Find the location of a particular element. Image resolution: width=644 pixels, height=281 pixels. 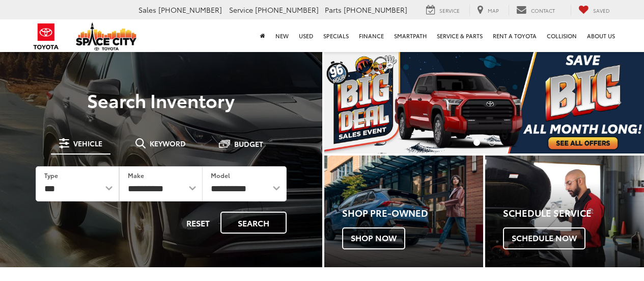

span: Saved is located at coordinates (602, 10).